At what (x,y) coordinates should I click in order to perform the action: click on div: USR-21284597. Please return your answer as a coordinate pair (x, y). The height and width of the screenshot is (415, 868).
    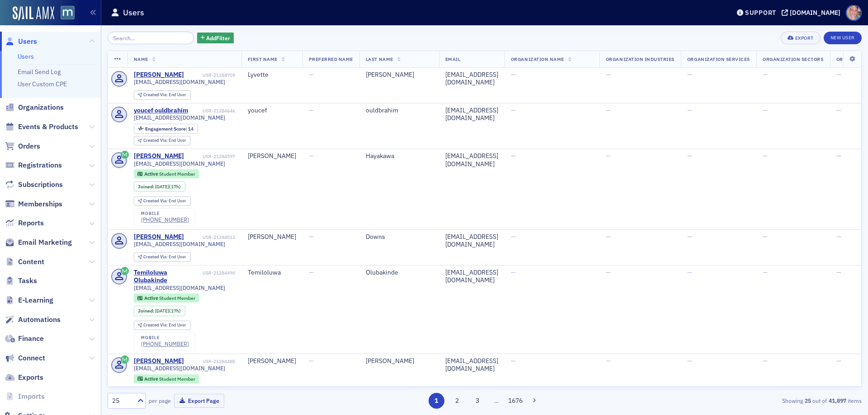
    Looking at the image, I should click on (210, 156).